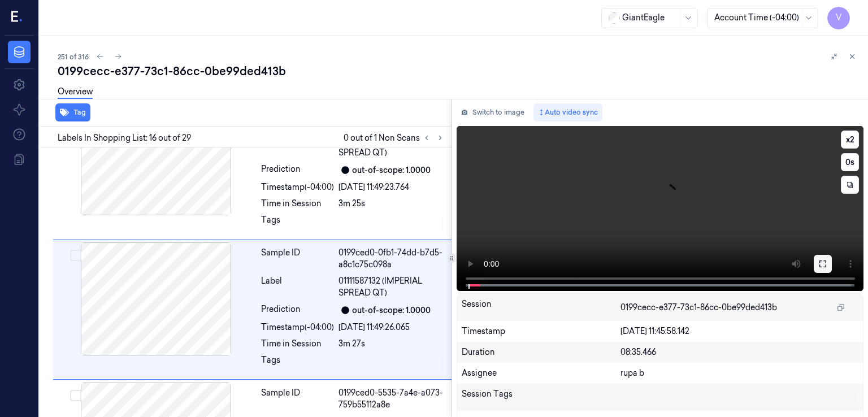  Describe the element at coordinates (541, 373) in the screenshot. I see `div: Assignee` at that location.